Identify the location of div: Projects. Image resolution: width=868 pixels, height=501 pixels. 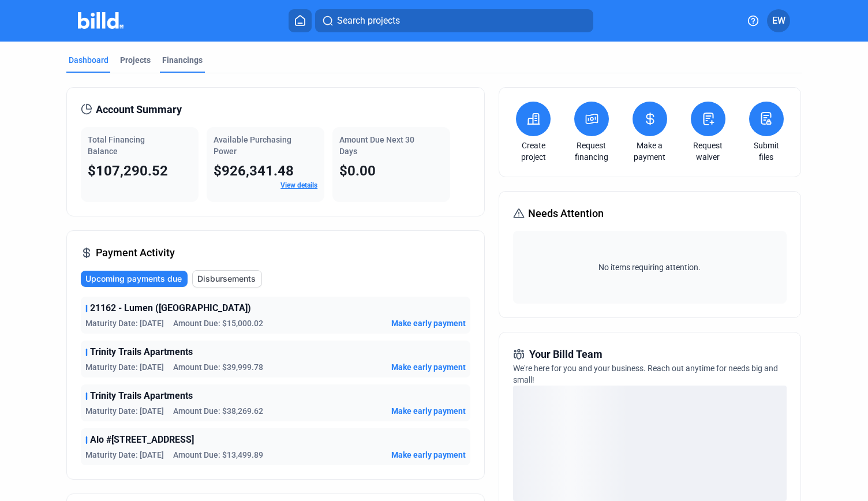
(135, 60).